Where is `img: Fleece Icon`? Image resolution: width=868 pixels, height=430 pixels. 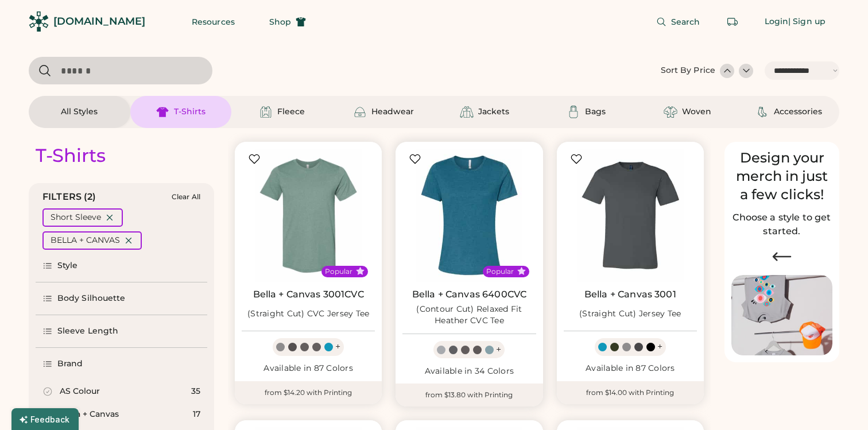 img: Fleece Icon is located at coordinates (266, 112).